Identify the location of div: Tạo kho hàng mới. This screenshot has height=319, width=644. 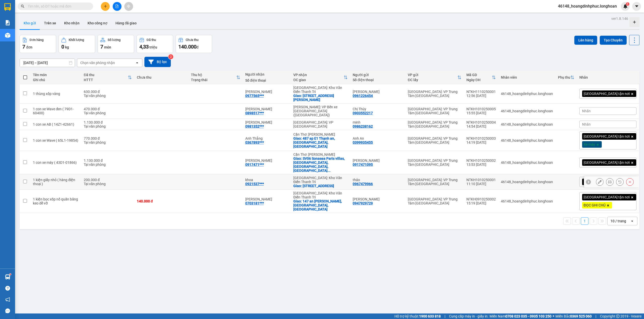
(635, 22).